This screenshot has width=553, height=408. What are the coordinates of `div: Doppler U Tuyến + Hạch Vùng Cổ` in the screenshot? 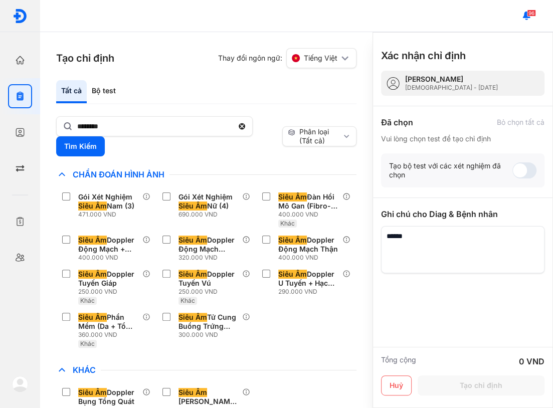 It's located at (309, 279).